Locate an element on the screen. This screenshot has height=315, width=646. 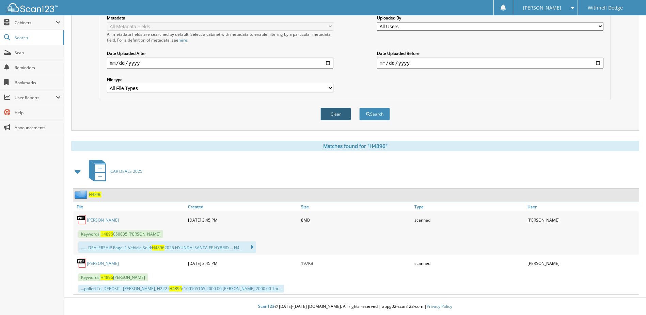
div: Matches found for "H4896" is located at coordinates (355, 146).